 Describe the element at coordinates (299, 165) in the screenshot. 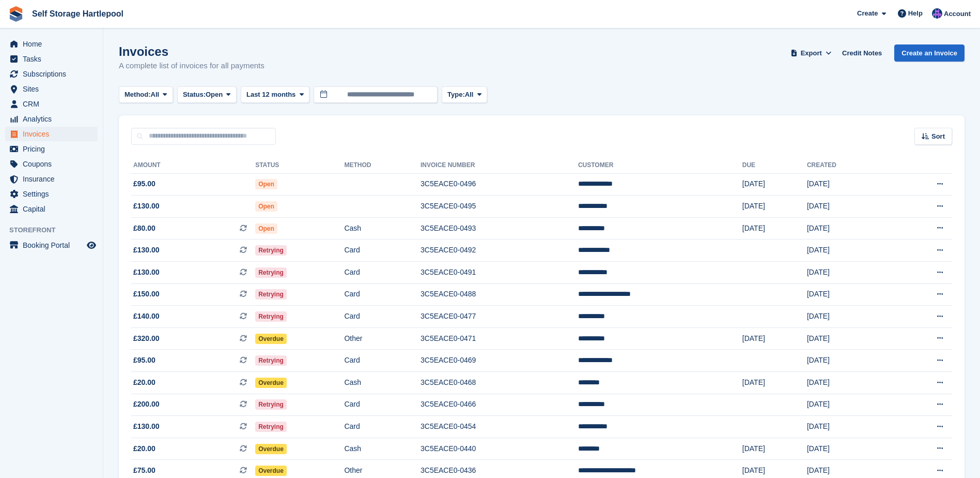

I see `th: Status` at that location.